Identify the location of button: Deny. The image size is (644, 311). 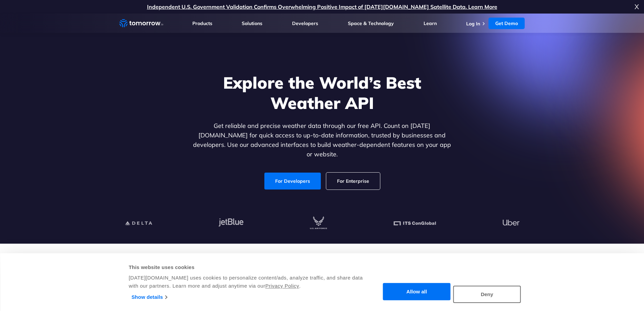
(487, 294).